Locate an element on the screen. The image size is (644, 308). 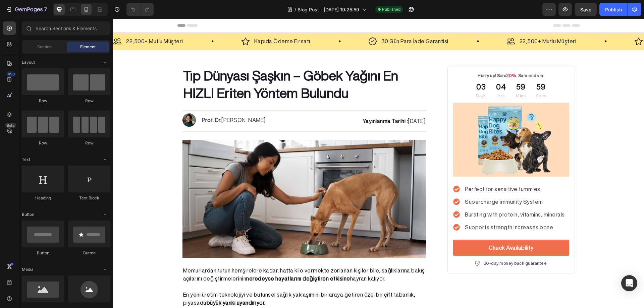
span: 20% is located at coordinates (398, 57).